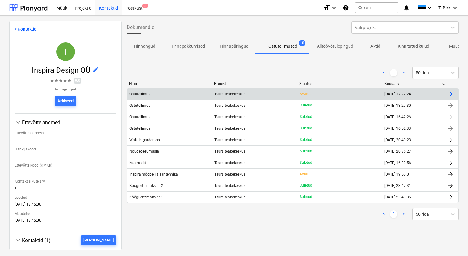 The height and width of the screenshot is (256, 468). What do you see at coordinates (444, 8) in the screenshot?
I see `span: T. Pikk` at bounding box center [444, 8].